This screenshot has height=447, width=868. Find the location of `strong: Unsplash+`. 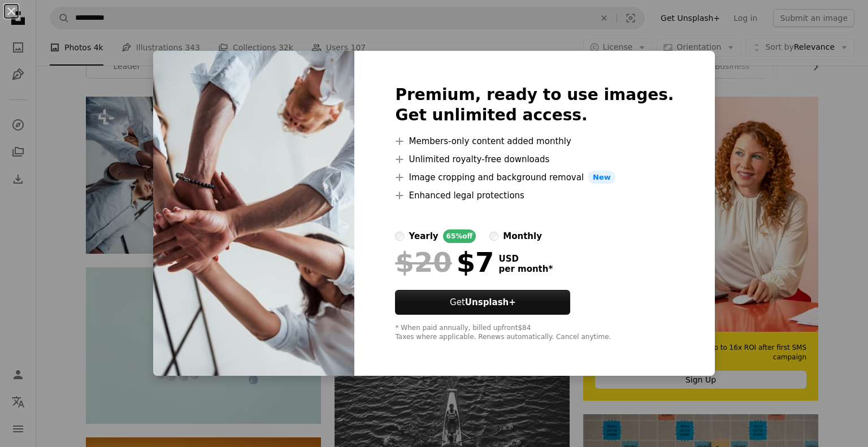

strong: Unsplash+ is located at coordinates (490, 302).